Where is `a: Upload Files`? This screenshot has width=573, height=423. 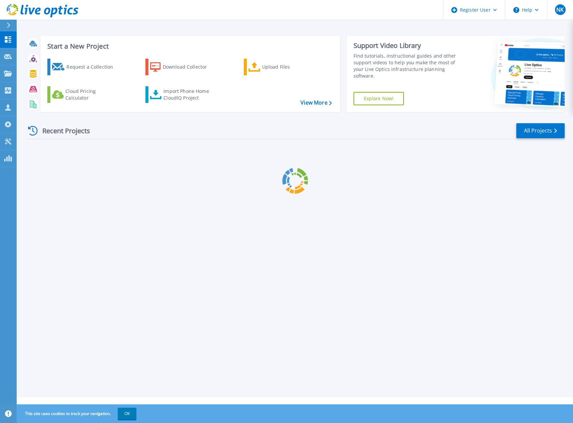 a: Upload Files is located at coordinates (281, 67).